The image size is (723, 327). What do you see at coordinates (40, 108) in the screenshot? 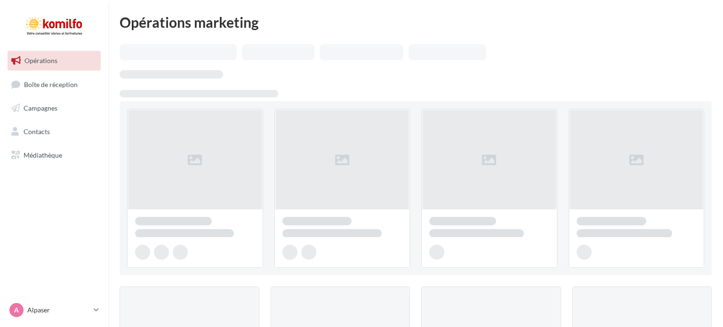
I see `span: Campagnes` at bounding box center [40, 108].